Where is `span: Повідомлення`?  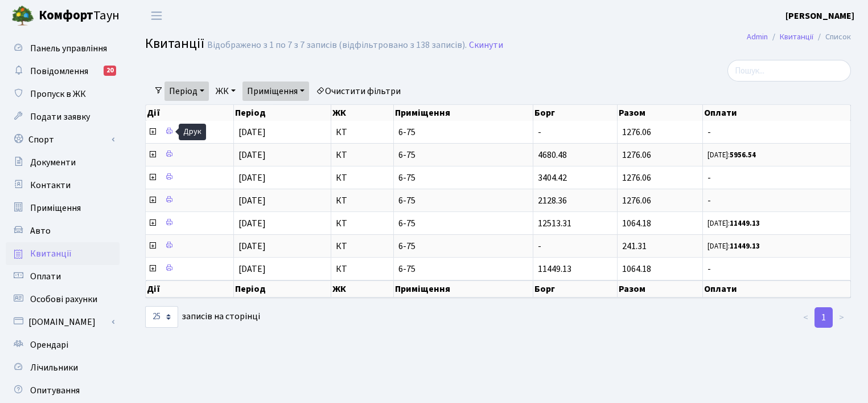 span: Повідомлення is located at coordinates (59, 71).